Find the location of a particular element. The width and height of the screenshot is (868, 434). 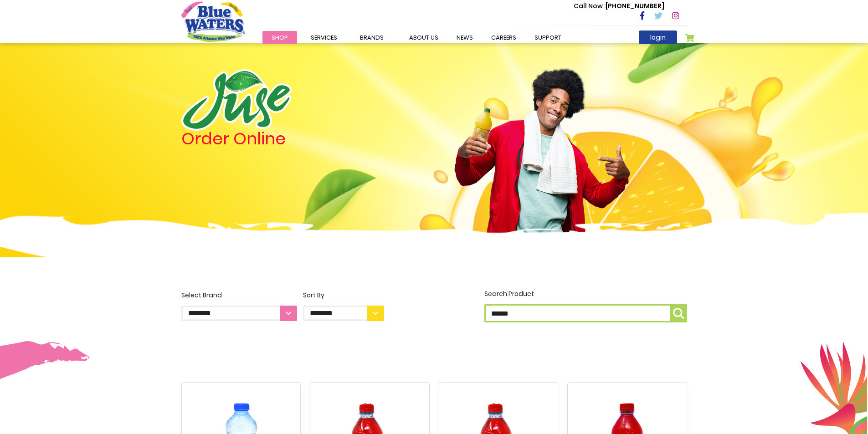

span: Brands is located at coordinates (372, 37).